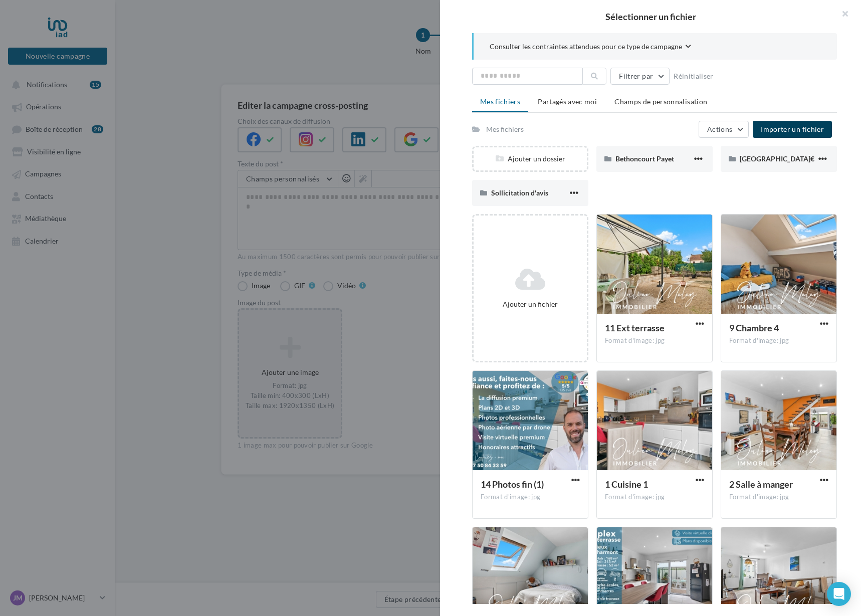 The height and width of the screenshot is (616, 861). I want to click on span: 11 Ext terrasse, so click(635, 327).